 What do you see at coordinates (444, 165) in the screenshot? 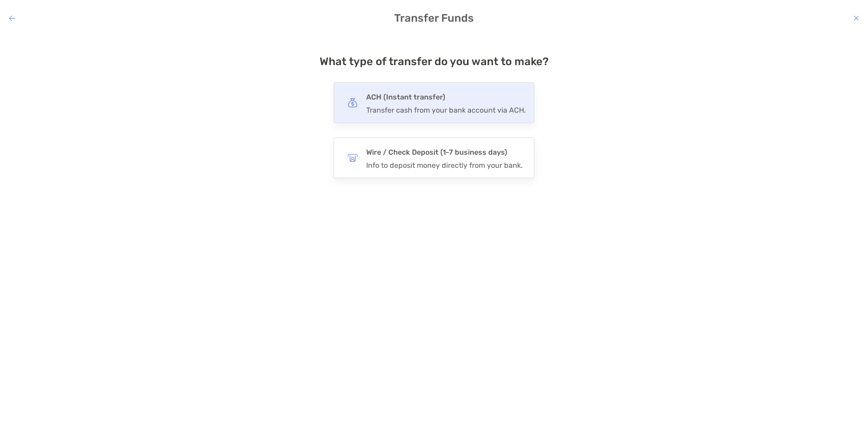
I see `div: Info to deposit money directly from your bank.` at bounding box center [444, 165].